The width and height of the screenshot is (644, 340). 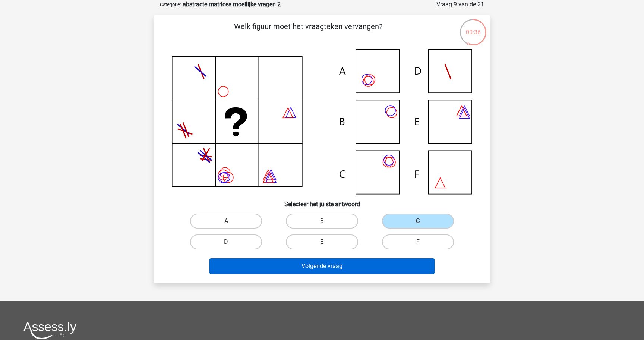 I want to click on div: 00:36, so click(x=473, y=28).